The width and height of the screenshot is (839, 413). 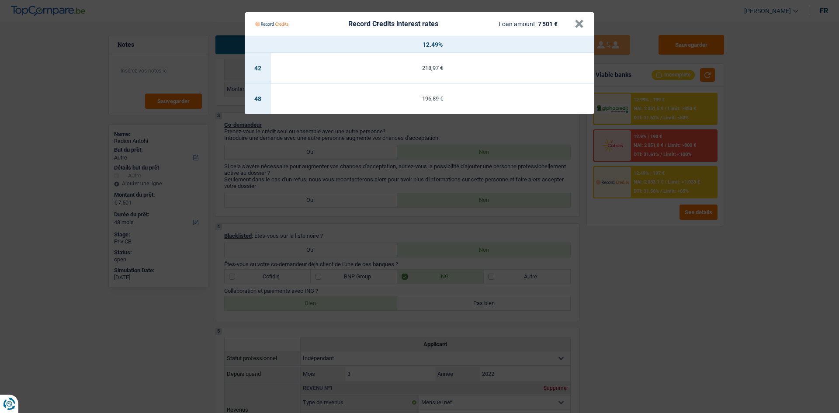 What do you see at coordinates (258, 99) in the screenshot?
I see `td: 48` at bounding box center [258, 99].